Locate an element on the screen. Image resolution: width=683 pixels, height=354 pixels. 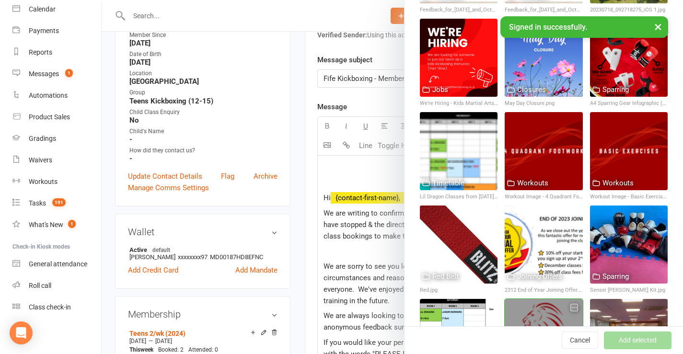
div: Open Intercom Messenger is located at coordinates (21, 333).